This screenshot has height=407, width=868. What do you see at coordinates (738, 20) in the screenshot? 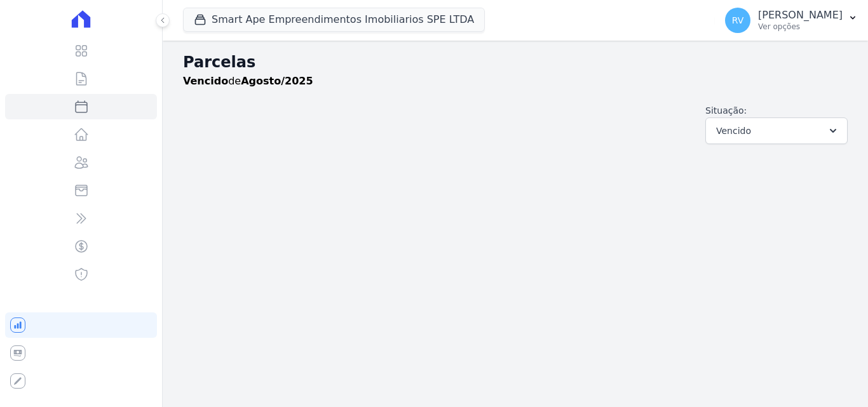
I see `span: RV` at bounding box center [738, 20].